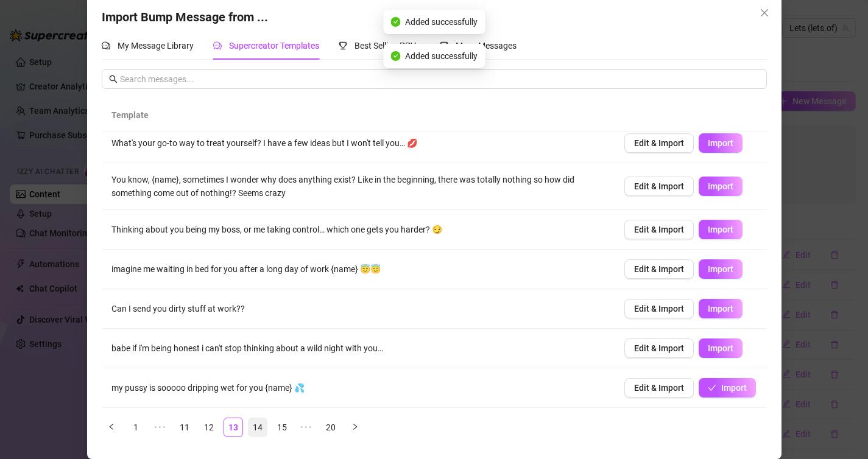 The height and width of the screenshot is (459, 868). I want to click on span: Supercreator Templates, so click(274, 46).